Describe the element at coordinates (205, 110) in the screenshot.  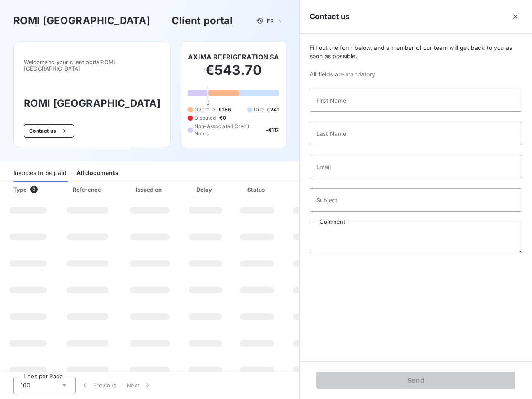
I see `span: Overdue` at that location.